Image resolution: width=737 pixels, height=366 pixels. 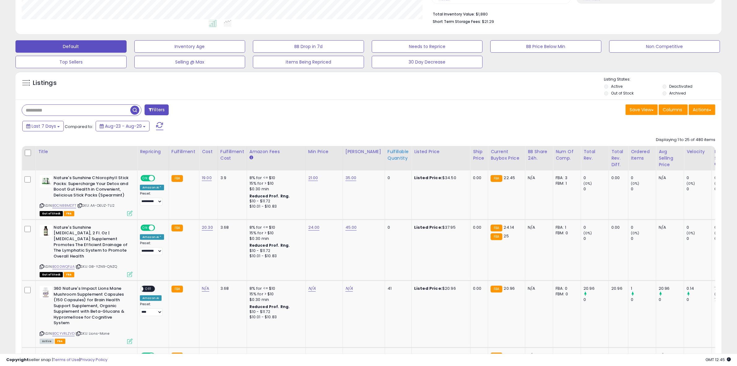 What do you see at coordinates (69, 213) in the screenshot?
I see `span: FBA` at bounding box center [69, 213].